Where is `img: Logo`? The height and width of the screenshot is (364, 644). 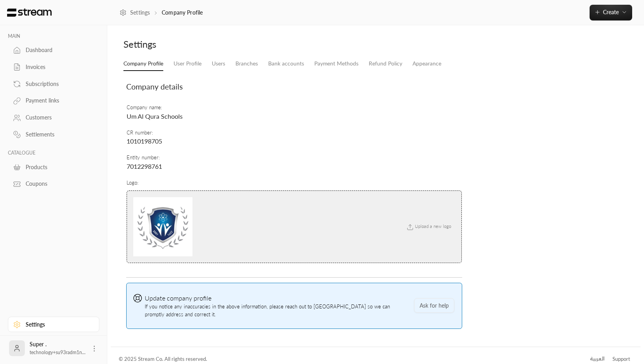 img: Logo is located at coordinates (29, 13).